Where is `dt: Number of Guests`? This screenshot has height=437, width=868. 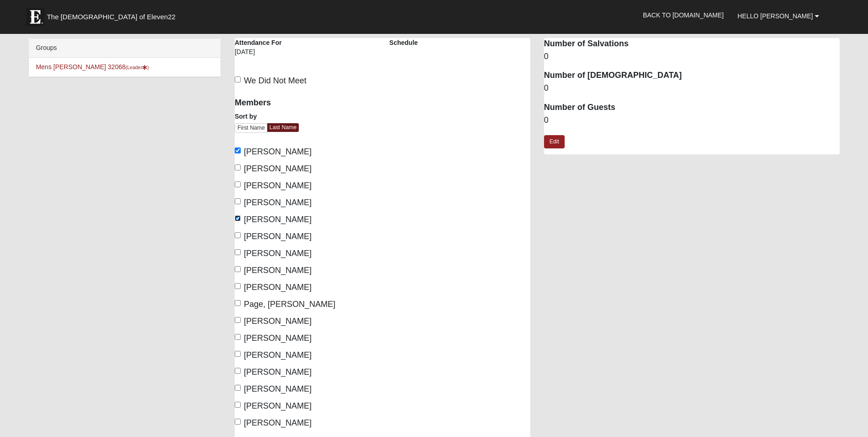 dt: Number of Guests is located at coordinates (692, 108).